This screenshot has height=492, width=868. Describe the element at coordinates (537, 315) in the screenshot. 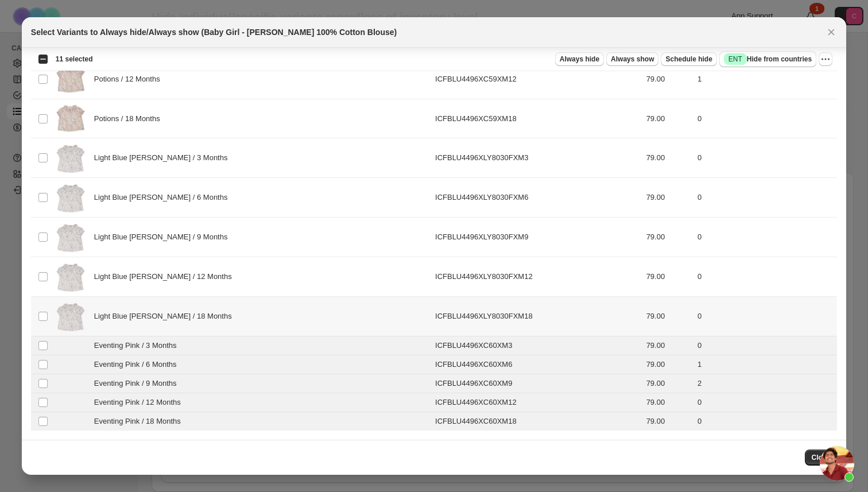

I see `td: ICFBLU4496XLY8030FXM18` at that location.